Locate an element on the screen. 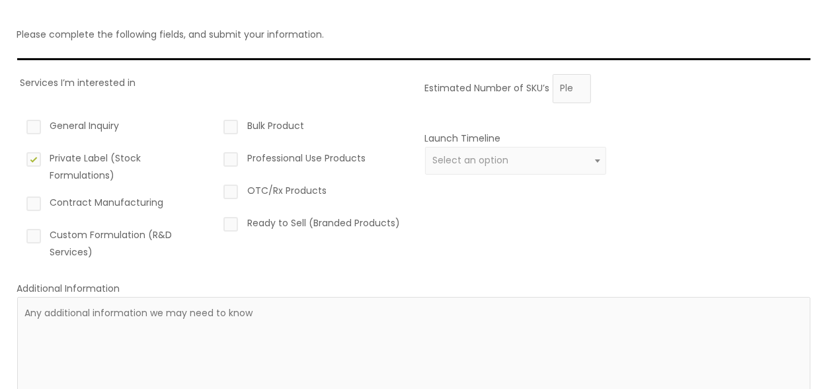  span: Select an option is located at coordinates (470, 160).